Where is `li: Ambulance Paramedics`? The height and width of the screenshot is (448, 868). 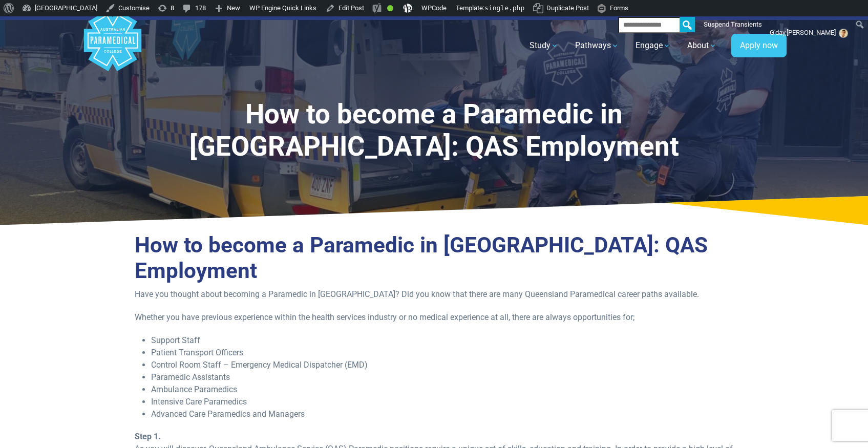
li: Ambulance Paramedics is located at coordinates (442, 390).